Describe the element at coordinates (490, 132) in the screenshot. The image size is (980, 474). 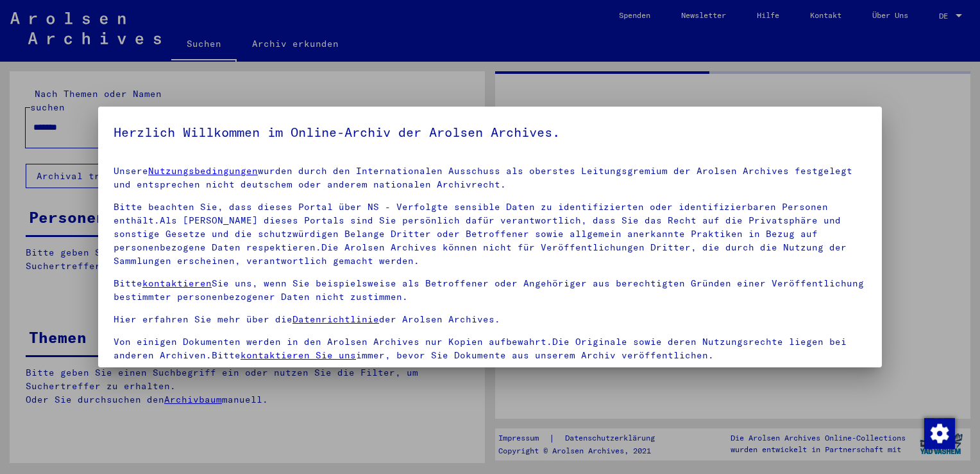
I see `h5: Herzlich Willkommen im Online-Archiv der Arolsen Archives.` at that location.